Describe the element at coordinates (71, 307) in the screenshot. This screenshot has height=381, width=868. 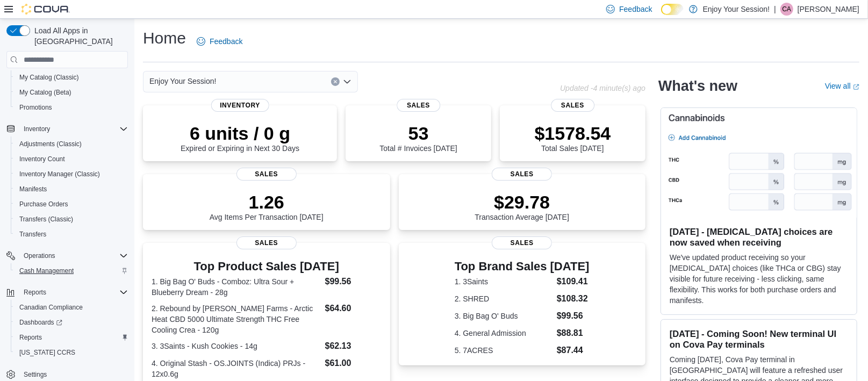
I see `button: Canadian Compliance` at that location.